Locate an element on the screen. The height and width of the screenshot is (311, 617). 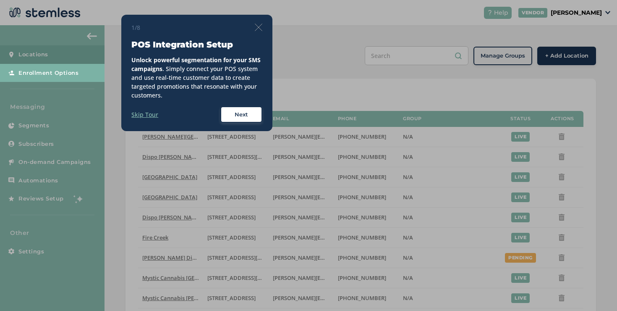
span: 1/8 is located at coordinates (136, 27).